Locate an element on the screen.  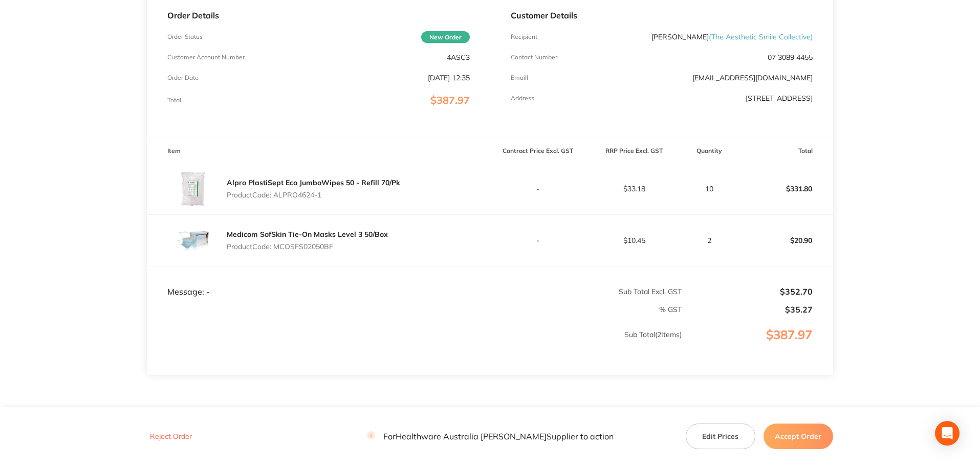
img: bDdlZml3Ng is located at coordinates (193, 189).